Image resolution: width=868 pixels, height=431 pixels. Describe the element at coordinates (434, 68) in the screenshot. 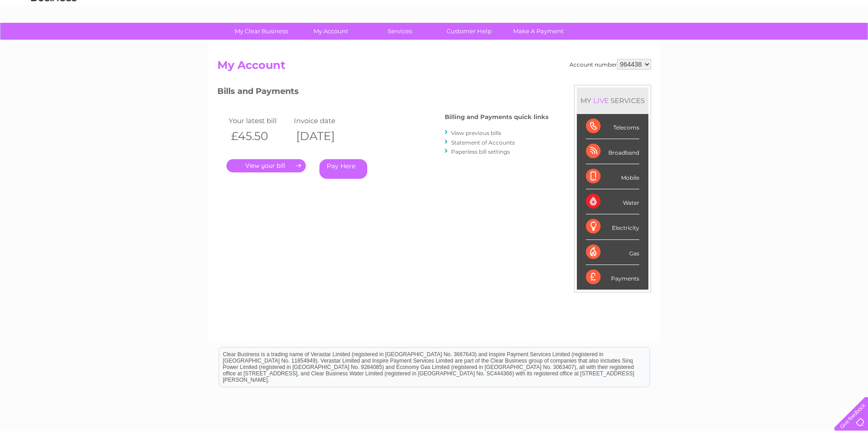

I see `h2: My Account` at that location.